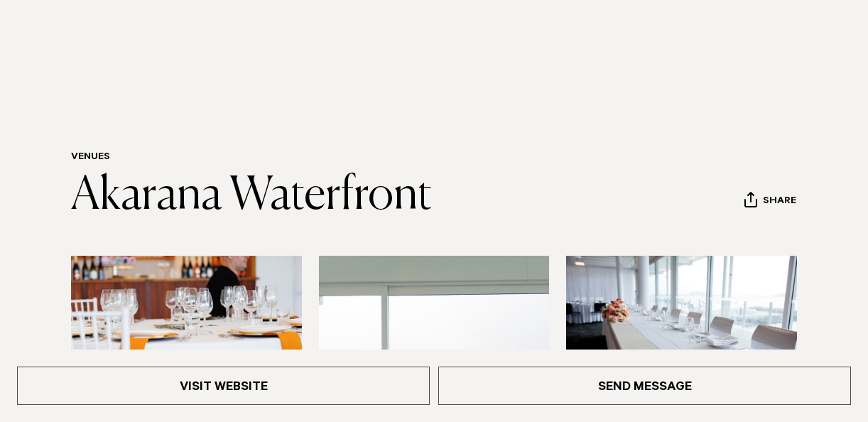 This screenshot has height=422, width=868. I want to click on a: Visit Website, so click(223, 386).